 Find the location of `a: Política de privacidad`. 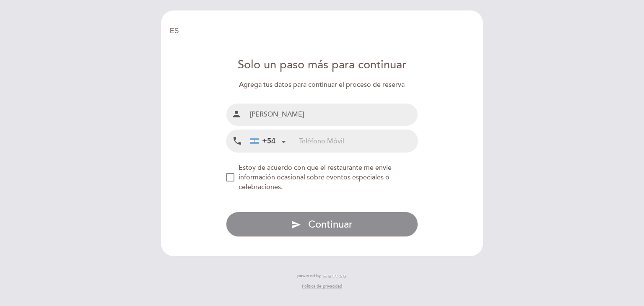

a: Política de privacidad is located at coordinates (322, 286).